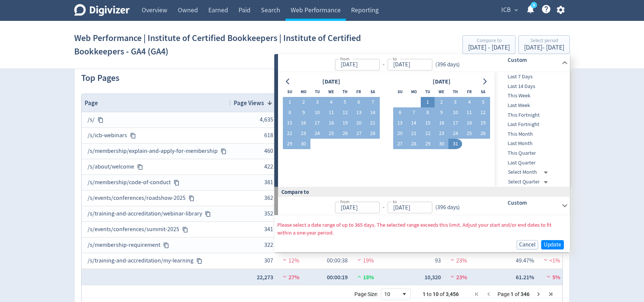 This screenshot has width=644, height=302. I want to click on span: Last 14 Days, so click(531, 86).